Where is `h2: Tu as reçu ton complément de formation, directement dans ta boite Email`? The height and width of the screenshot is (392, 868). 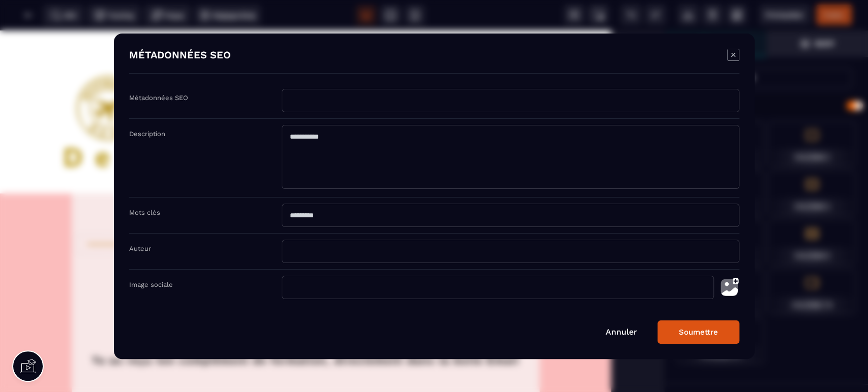
h2: Tu as reçu ton complément de formation, directement dans ta boite Email is located at coordinates (305, 331).